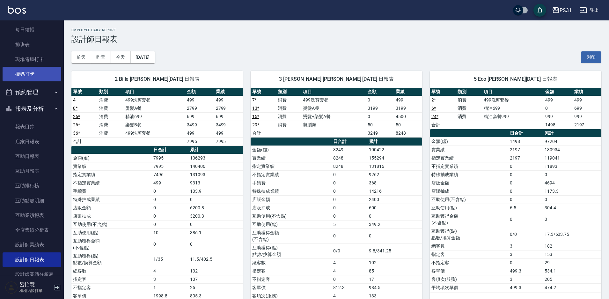 The width and height of the screenshot is (609, 299). What do you see at coordinates (469, 158) in the screenshot?
I see `td: 指定實業績` at bounding box center [469, 158].